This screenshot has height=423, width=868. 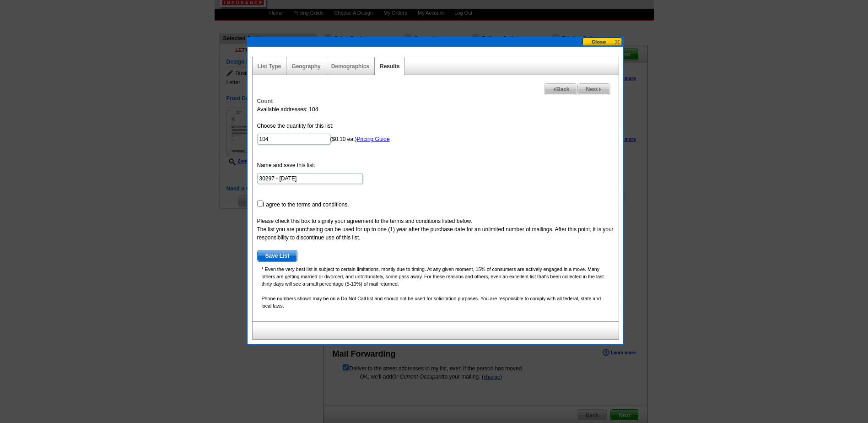 I want to click on a: Geography, so click(x=305, y=66).